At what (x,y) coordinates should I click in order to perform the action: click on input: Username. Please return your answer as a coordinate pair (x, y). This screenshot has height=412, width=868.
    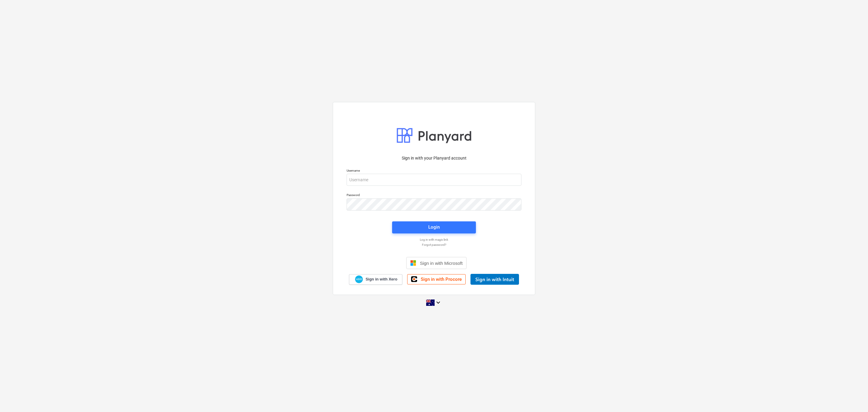
    Looking at the image, I should click on (434, 180).